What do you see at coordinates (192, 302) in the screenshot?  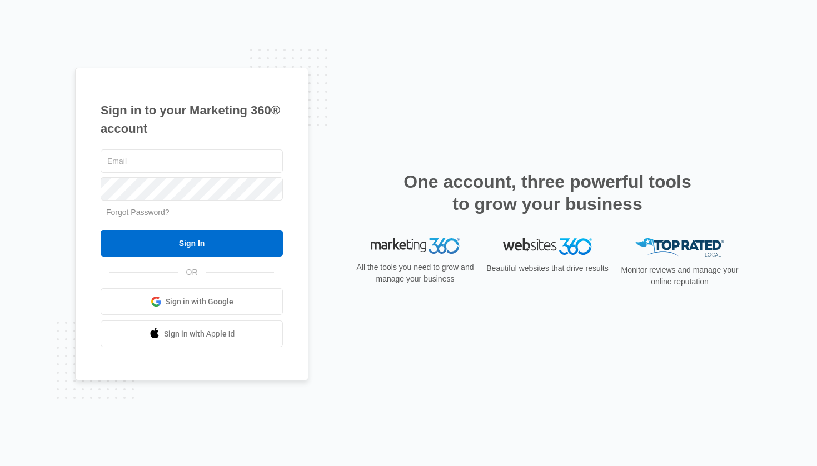 I see `a: Sign in with Google` at bounding box center [192, 302].